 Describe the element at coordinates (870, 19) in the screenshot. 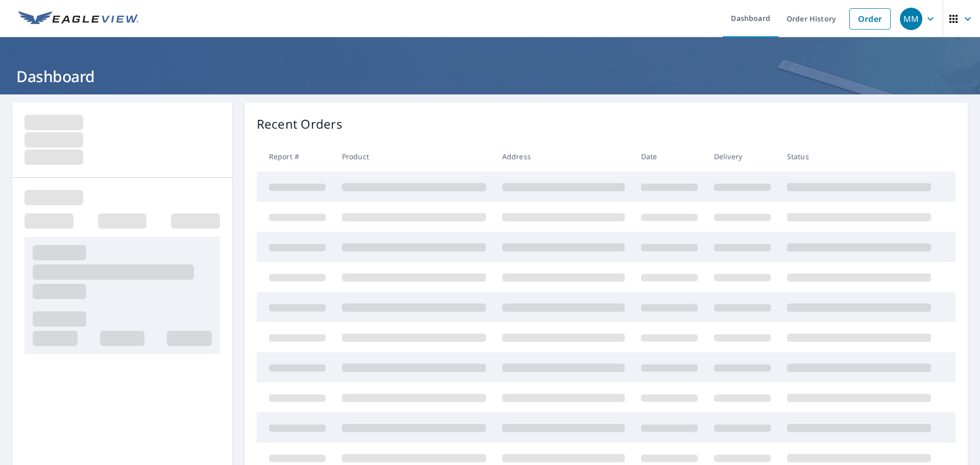

I see `a: Order` at that location.